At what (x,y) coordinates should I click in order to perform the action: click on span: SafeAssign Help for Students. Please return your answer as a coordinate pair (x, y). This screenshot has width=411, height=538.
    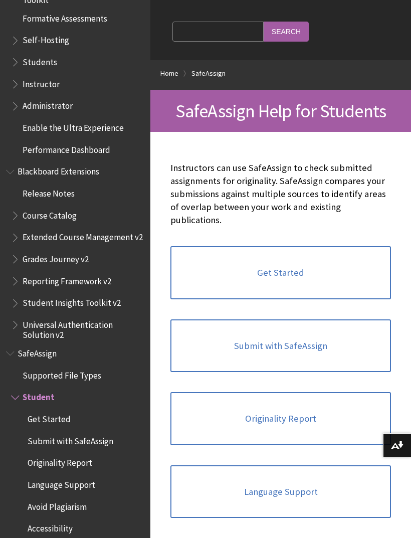
    Looking at the image, I should click on (281, 111).